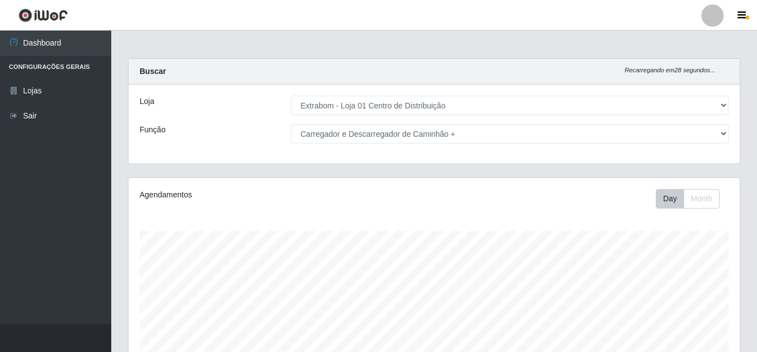 This screenshot has height=352, width=757. Describe the element at coordinates (152, 130) in the screenshot. I see `label: Função` at that location.